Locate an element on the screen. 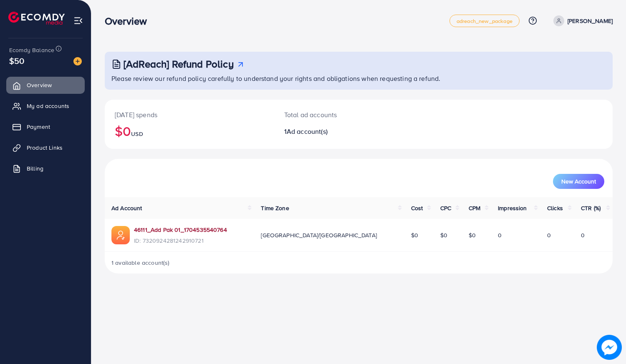  span: Impression is located at coordinates (512, 208).